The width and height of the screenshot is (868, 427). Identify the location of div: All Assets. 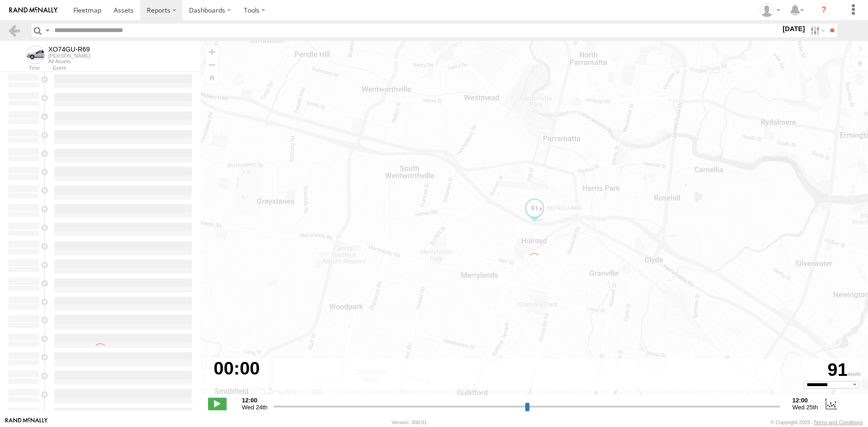
(69, 62).